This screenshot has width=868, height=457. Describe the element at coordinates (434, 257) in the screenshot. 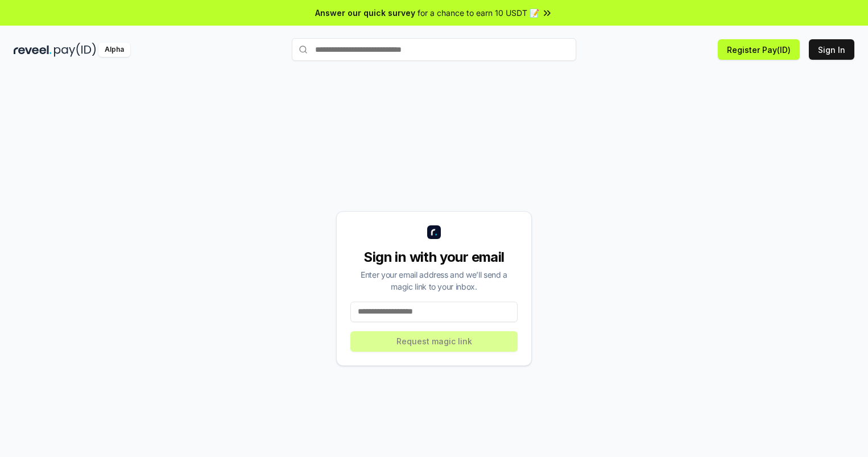

I see `div: Sign in with your email` at that location.